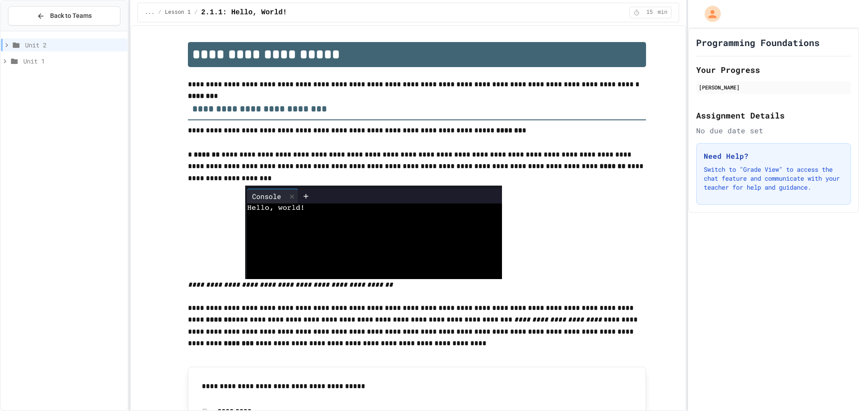 The width and height of the screenshot is (859, 411). What do you see at coordinates (773, 131) in the screenshot?
I see `div: No due date set` at bounding box center [773, 131].